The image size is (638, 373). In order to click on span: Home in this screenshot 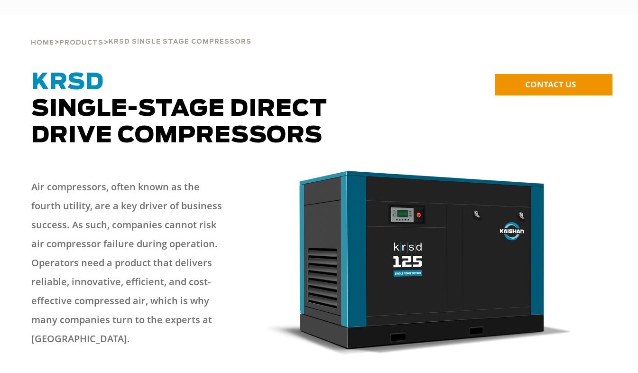, I will do `click(42, 43)`.